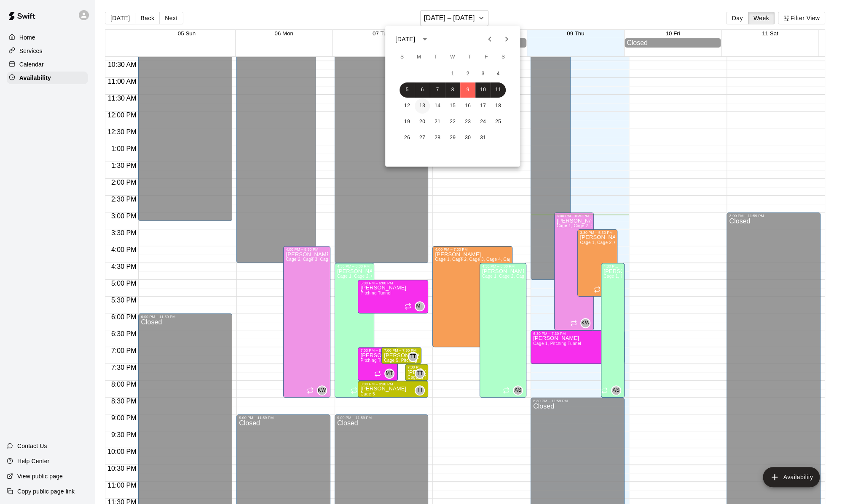 This screenshot has width=842, height=504. Describe the element at coordinates (468, 138) in the screenshot. I see `button: 30` at that location.